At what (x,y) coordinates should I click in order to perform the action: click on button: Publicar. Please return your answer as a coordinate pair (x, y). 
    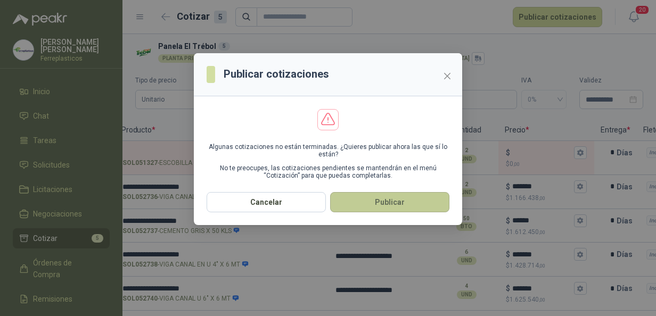
    Looking at the image, I should click on (390, 202).